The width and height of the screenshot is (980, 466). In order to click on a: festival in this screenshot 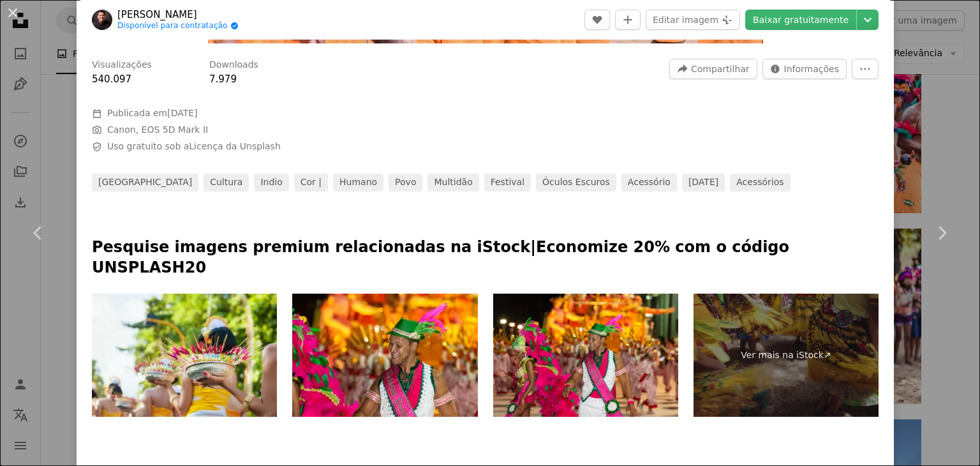, I will do `click(507, 183)`.